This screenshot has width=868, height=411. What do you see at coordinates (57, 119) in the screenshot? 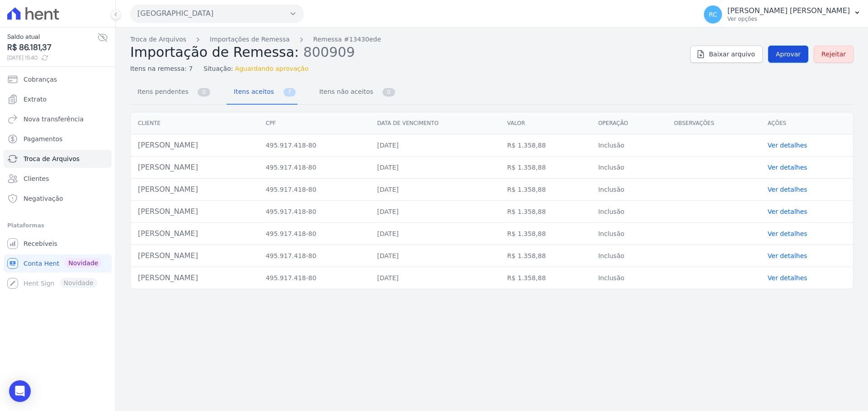
I see `a: Nova transferência` at bounding box center [57, 119].